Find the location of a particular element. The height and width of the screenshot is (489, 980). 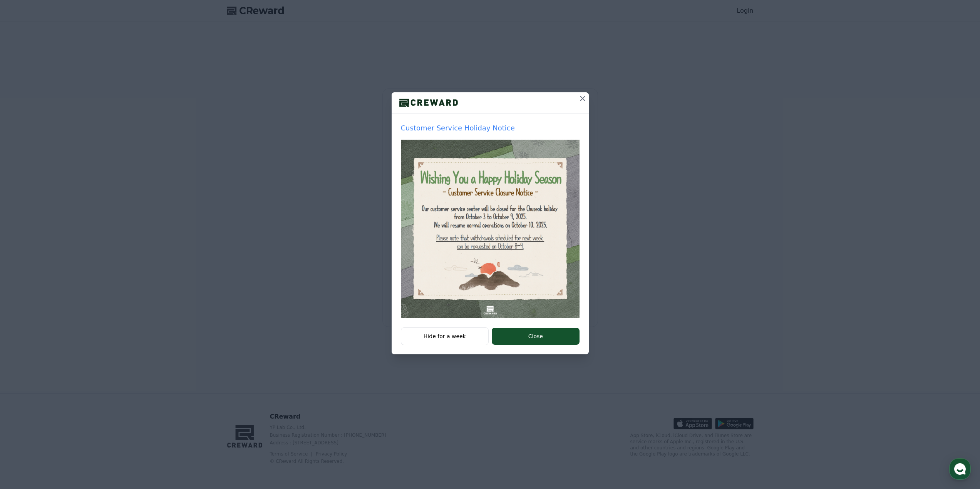

a: Customer Service Holiday Notice is located at coordinates (490, 220).